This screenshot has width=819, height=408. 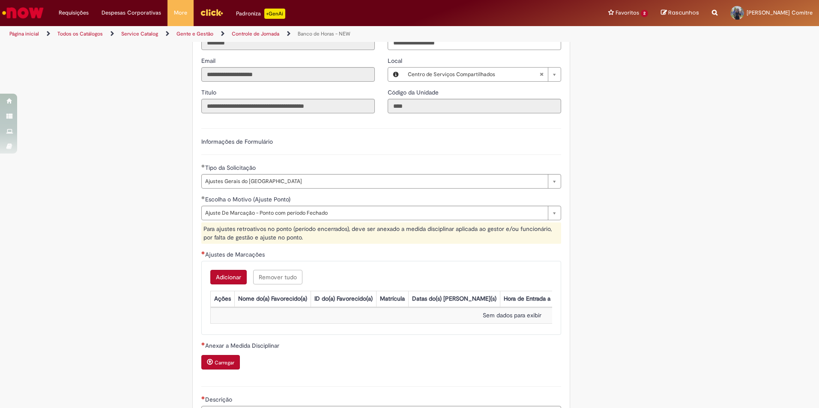 What do you see at coordinates (272, 299) in the screenshot?
I see `th: Nome do(a) Favorecido(a)` at bounding box center [272, 299].